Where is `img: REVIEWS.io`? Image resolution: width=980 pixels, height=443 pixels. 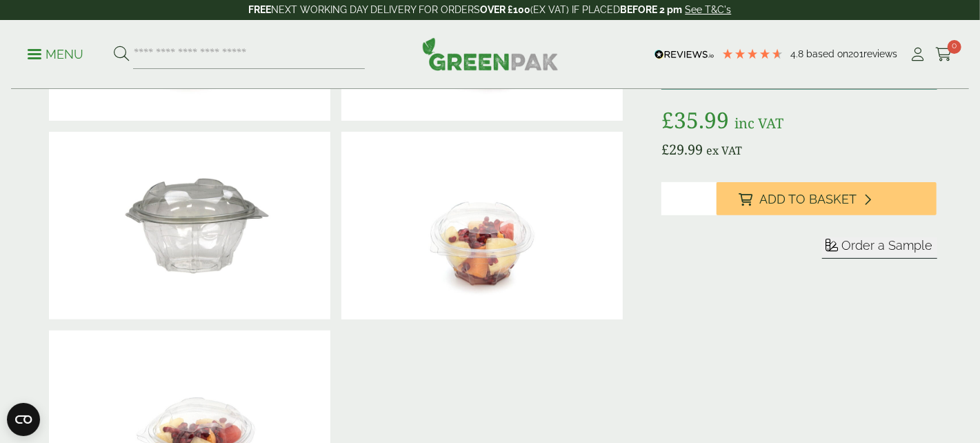 img: REVIEWS.io is located at coordinates (684, 54).